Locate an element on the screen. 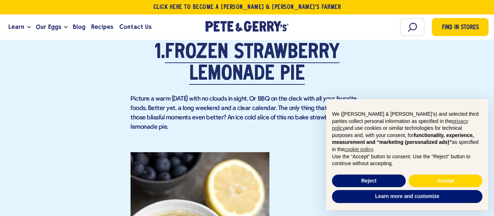 The height and width of the screenshot is (216, 494). button: Accept is located at coordinates (445, 181).